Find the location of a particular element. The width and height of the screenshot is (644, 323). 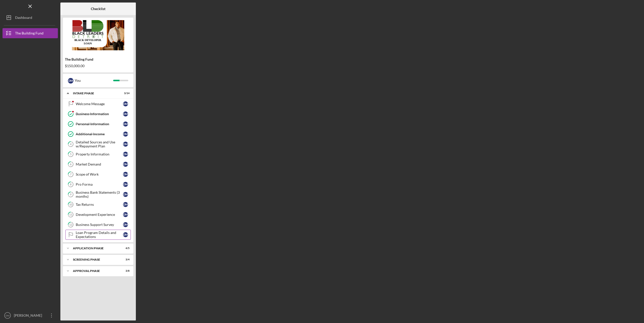

div: Dashboard is located at coordinates (24, 18).